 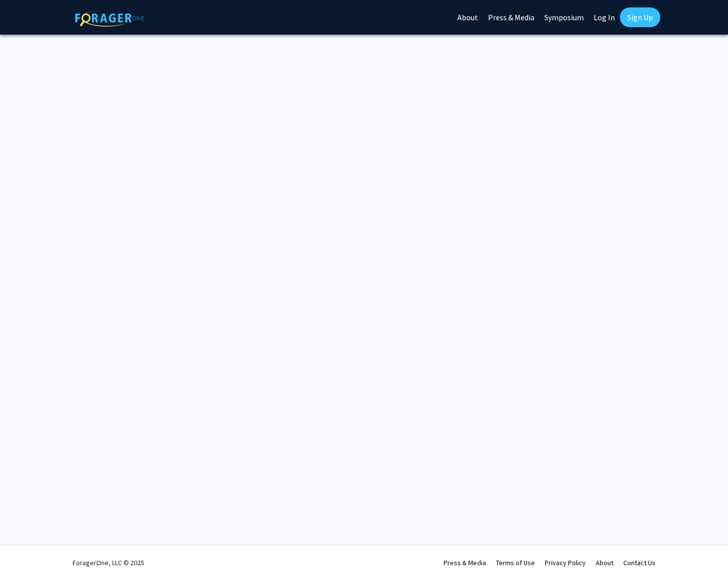 What do you see at coordinates (639, 562) in the screenshot?
I see `a: Contact Us` at bounding box center [639, 562].